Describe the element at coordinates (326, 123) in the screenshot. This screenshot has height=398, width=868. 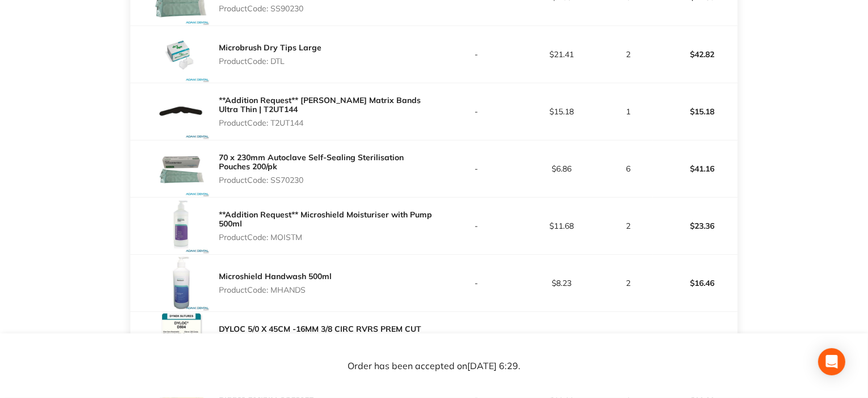
I see `p: Product Code: T2UT144` at that location.